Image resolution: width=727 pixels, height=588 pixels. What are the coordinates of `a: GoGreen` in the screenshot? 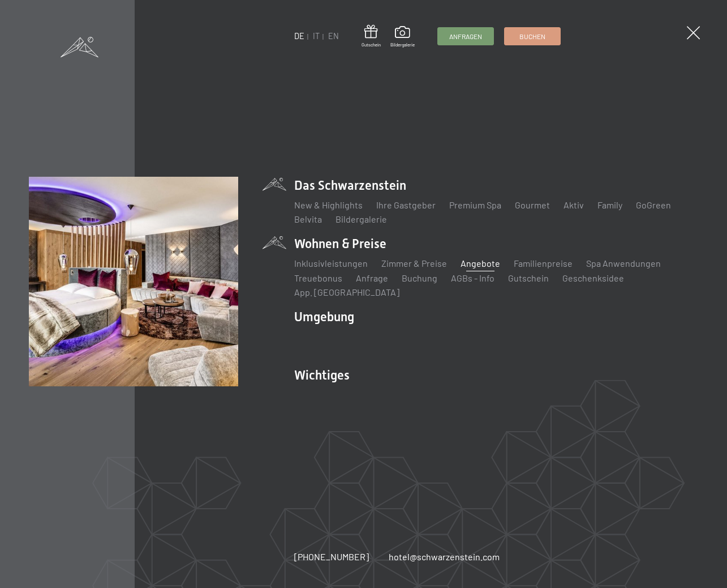 It's located at (654, 205).